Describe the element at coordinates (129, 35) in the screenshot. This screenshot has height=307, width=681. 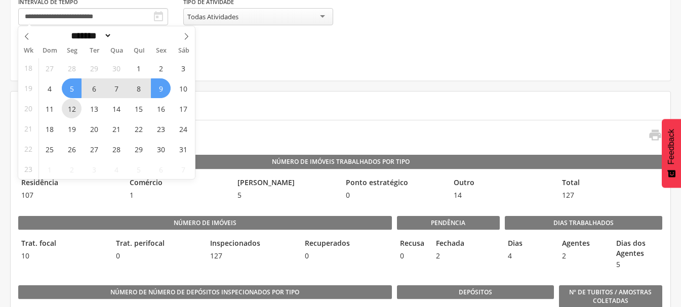
I see `input: Year` at that location.